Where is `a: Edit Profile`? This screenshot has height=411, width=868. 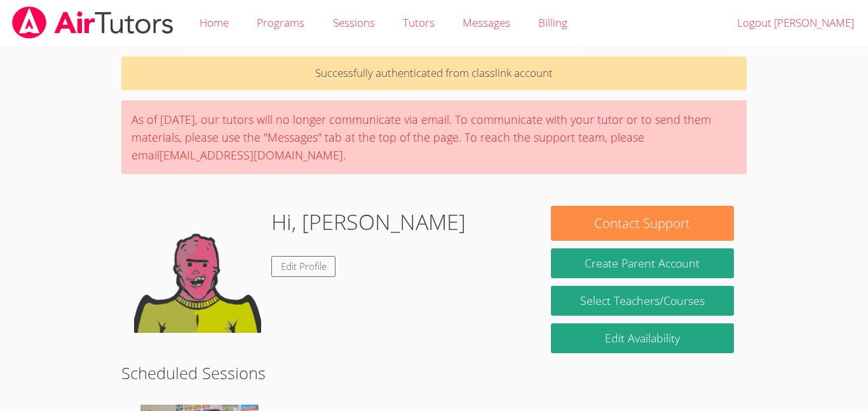 a: Edit Profile is located at coordinates (303, 266).